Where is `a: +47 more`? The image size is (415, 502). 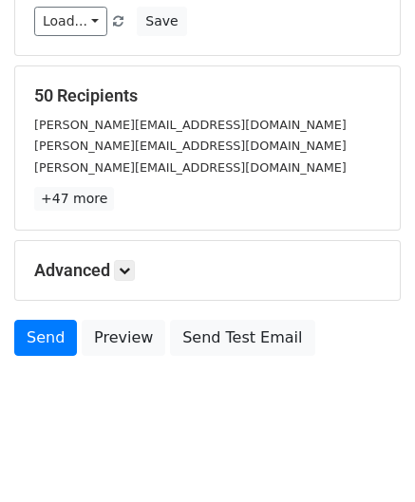 a: +47 more is located at coordinates (74, 198).